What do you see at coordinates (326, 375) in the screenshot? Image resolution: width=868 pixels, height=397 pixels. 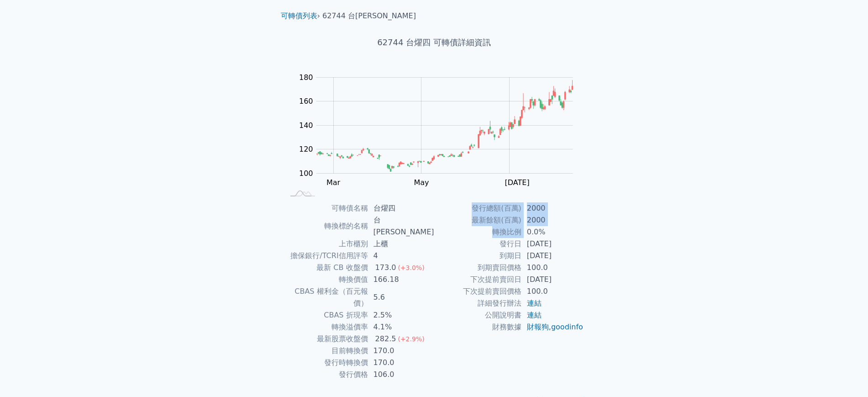 I see `td: 發行價格` at bounding box center [326, 375].